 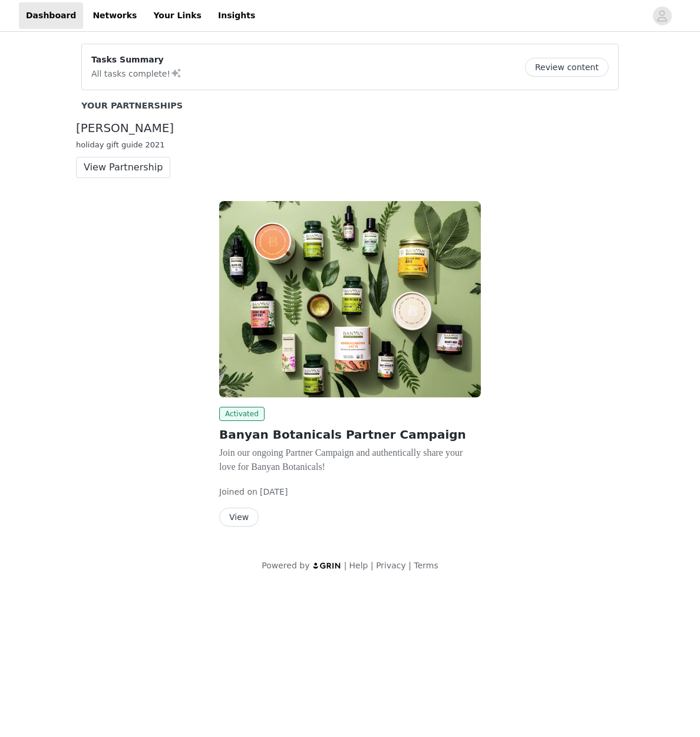 I want to click on a: Privacy, so click(x=391, y=565).